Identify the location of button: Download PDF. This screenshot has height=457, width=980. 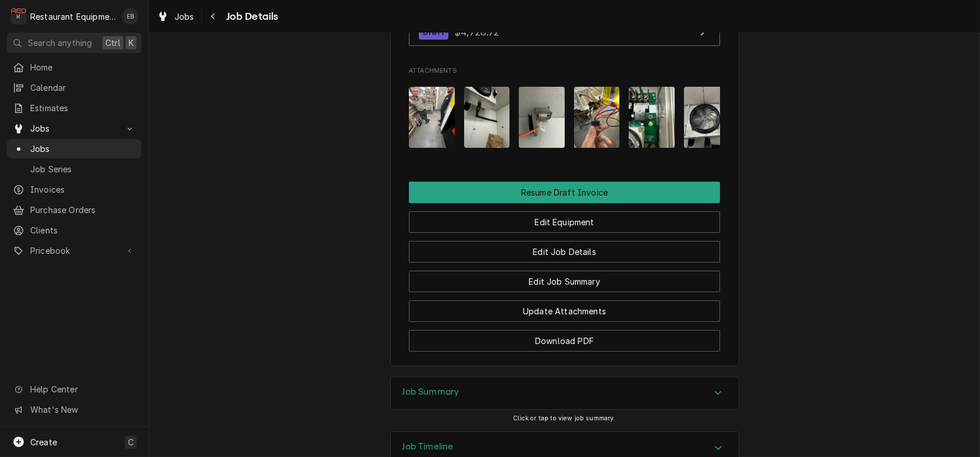
(564, 341).